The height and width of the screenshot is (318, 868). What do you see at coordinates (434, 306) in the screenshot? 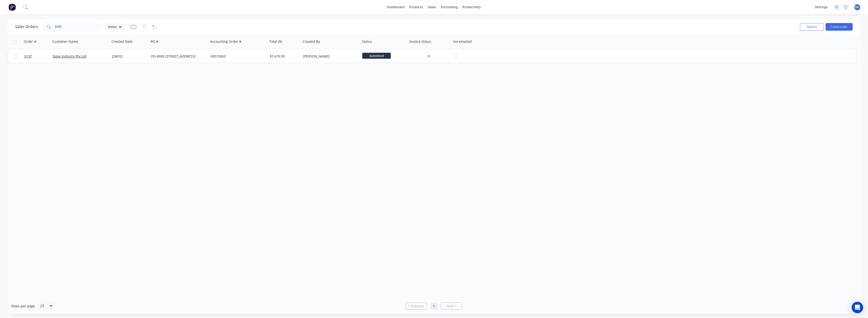
I see `a: Page 1 is your current page` at bounding box center [434, 306].